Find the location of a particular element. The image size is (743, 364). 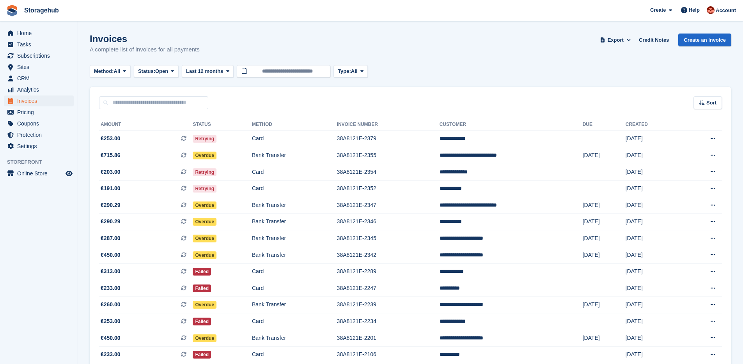

td: 38A8121E-2345 is located at coordinates (388, 239).